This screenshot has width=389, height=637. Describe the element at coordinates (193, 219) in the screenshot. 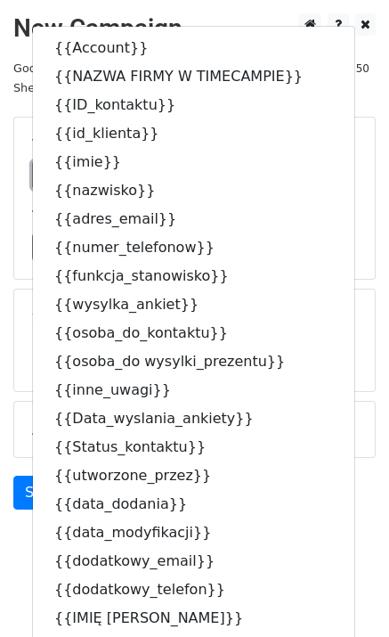

I see `a: {{adres_email}}` at that location.